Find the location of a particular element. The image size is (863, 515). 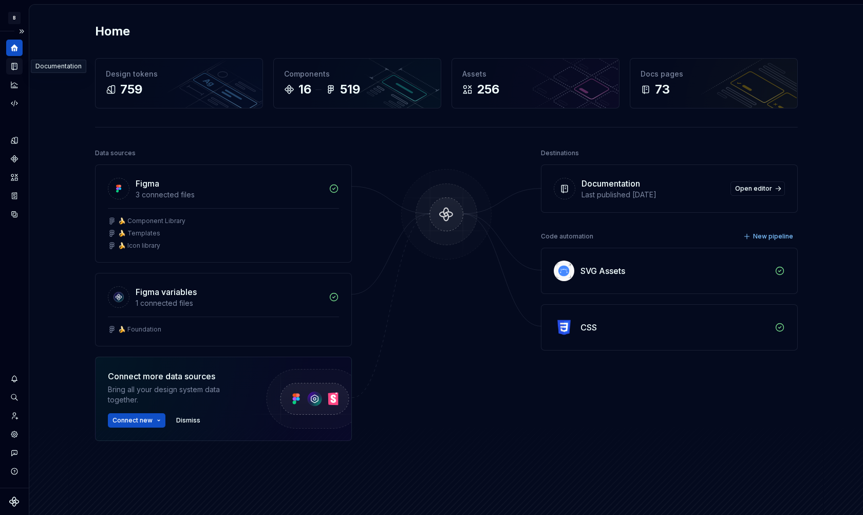

div: Connect new is located at coordinates (137, 420).